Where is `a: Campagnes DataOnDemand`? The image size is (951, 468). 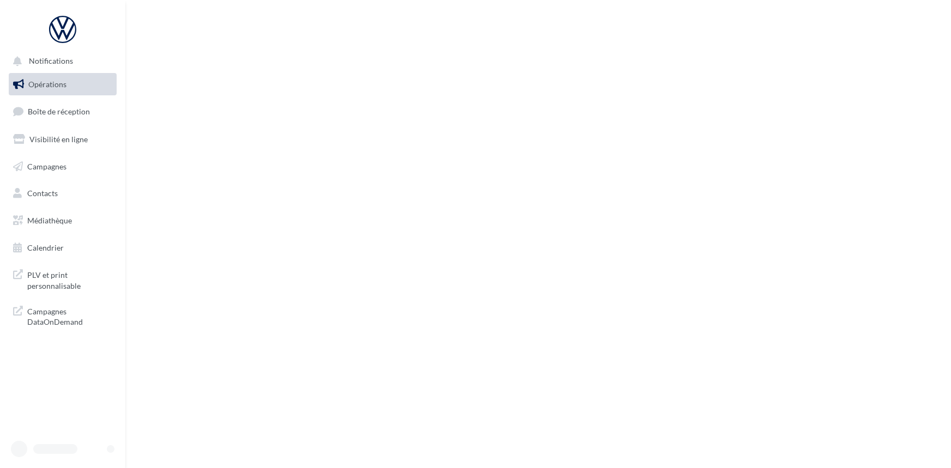
a: Campagnes DataOnDemand is located at coordinates (63, 315).